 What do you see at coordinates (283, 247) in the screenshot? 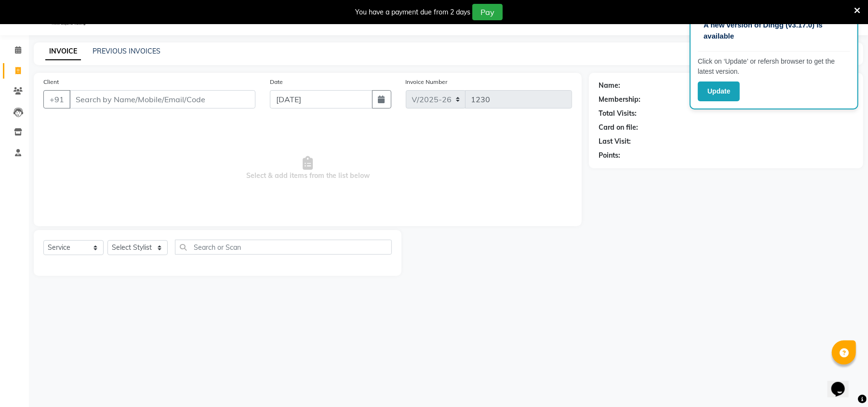
I see `input: Search or Scan` at bounding box center [283, 247].